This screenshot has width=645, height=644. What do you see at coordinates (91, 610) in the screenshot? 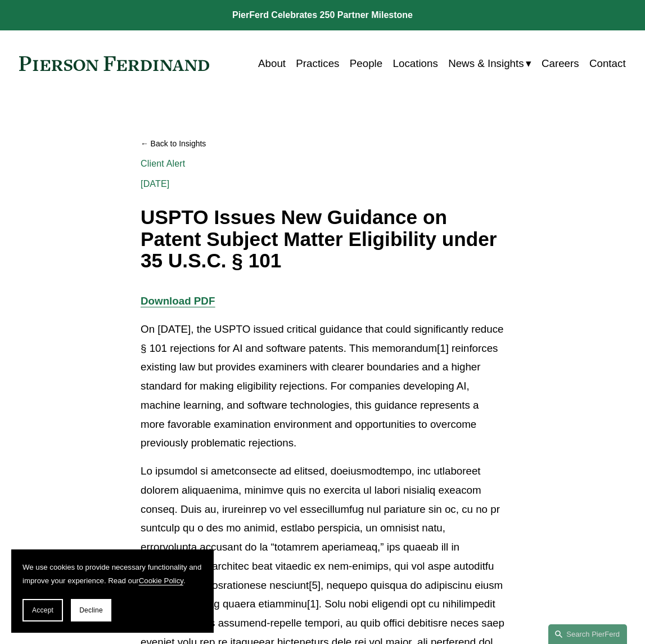
I see `button: Decline` at bounding box center [91, 610].